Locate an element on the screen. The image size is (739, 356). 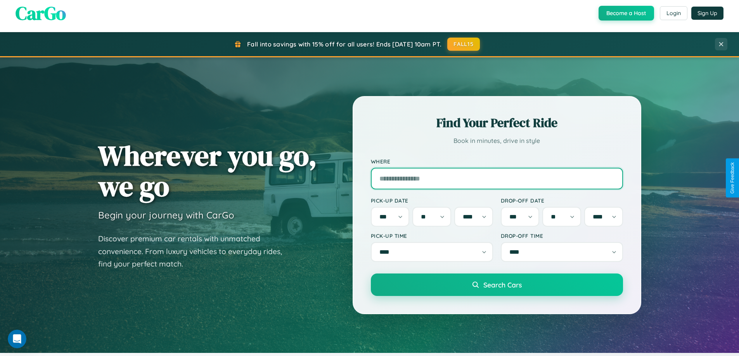
h3: Begin your journey with CarGo is located at coordinates (166, 215).